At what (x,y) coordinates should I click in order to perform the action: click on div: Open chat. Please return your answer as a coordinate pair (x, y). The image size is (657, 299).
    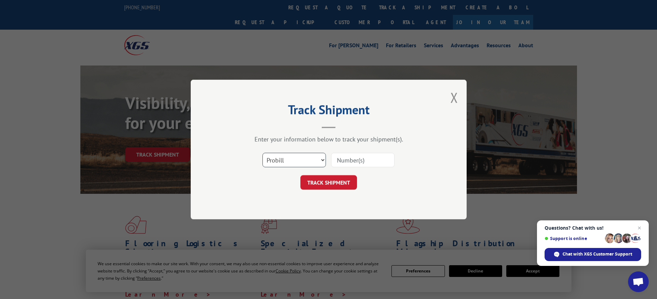
    Looking at the image, I should click on (639, 282).